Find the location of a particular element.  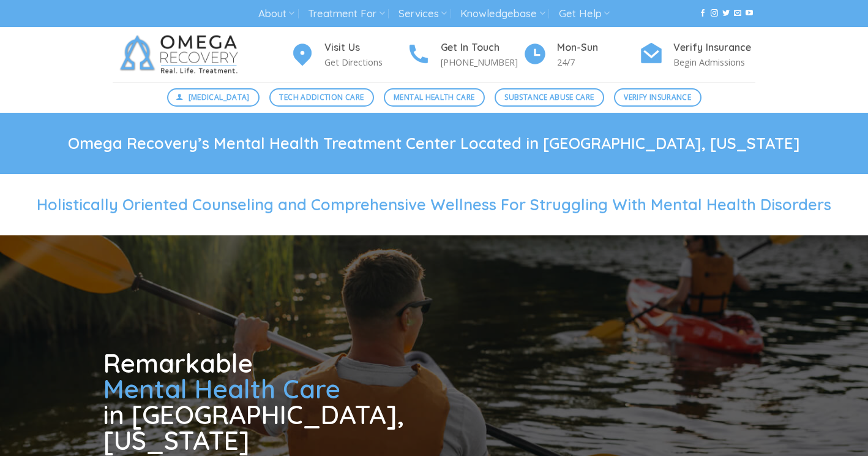

span: Tech Addiction Care is located at coordinates (321, 97).